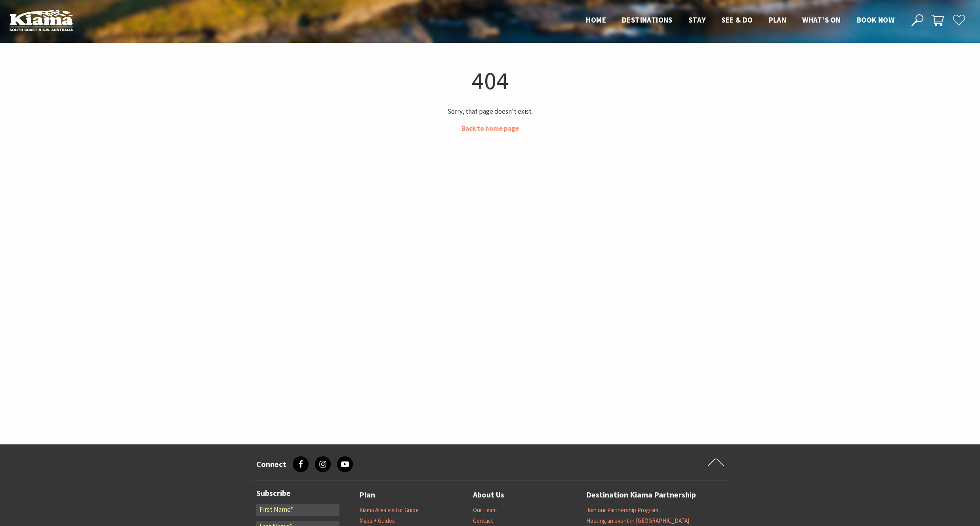 This screenshot has width=980, height=526. I want to click on span: Plan, so click(777, 20).